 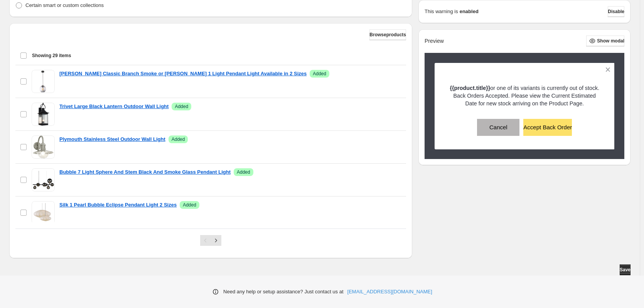 What do you see at coordinates (498, 127) in the screenshot?
I see `button: Cancel` at bounding box center [498, 127].